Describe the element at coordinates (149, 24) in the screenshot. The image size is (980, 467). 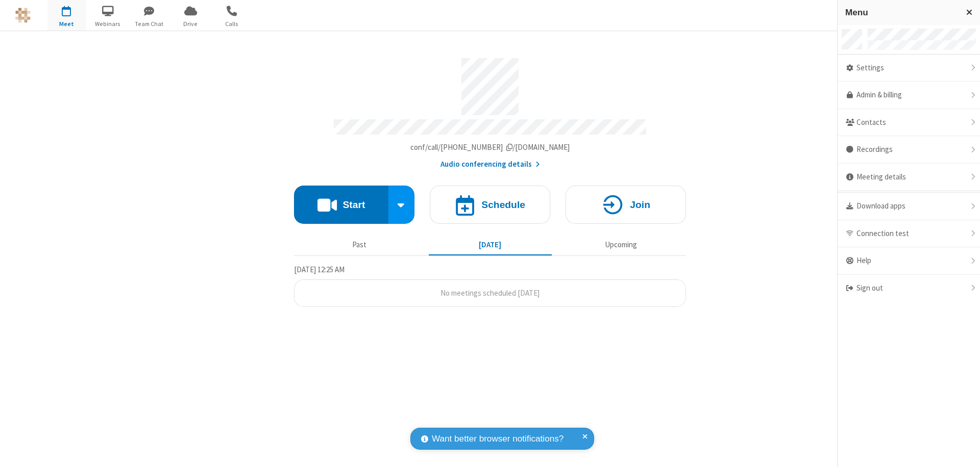
I see `span: Team Chat` at that location.